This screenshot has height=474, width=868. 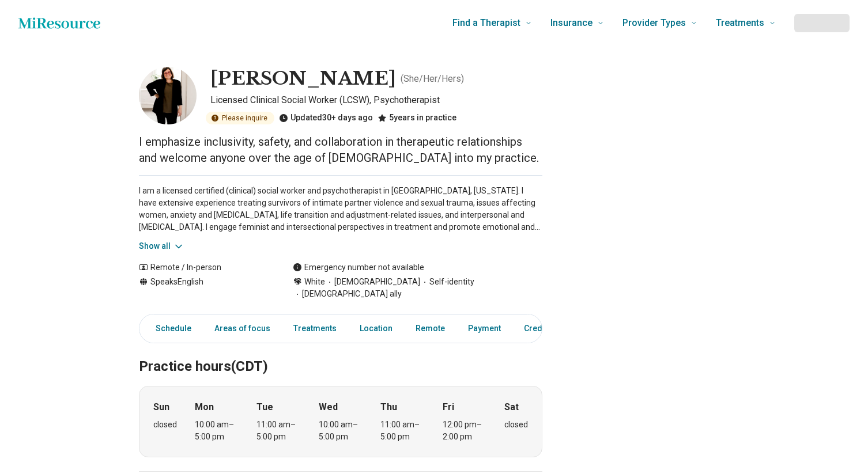 What do you see at coordinates (740, 23) in the screenshot?
I see `span: Treatments` at bounding box center [740, 23].